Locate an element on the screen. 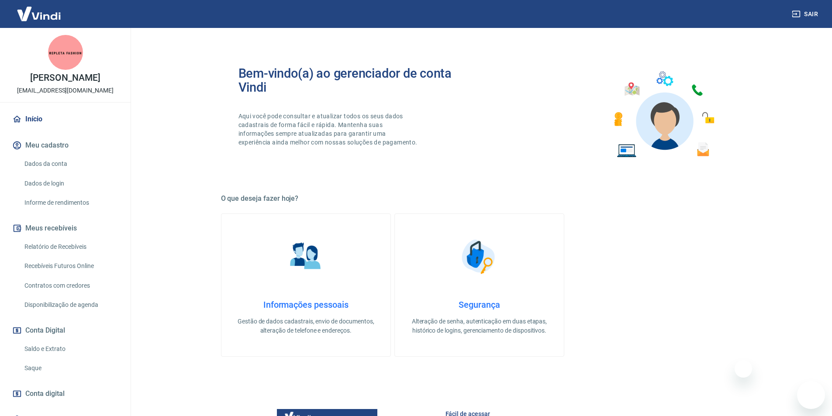 Image resolution: width=832 pixels, height=416 pixels. img: Informações pessoais is located at coordinates (306, 257).